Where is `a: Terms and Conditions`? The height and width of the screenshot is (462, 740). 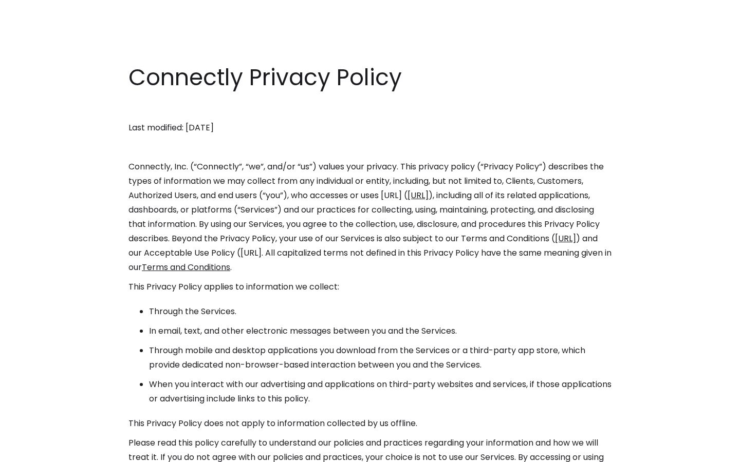 a: Terms and Conditions is located at coordinates (186, 267).